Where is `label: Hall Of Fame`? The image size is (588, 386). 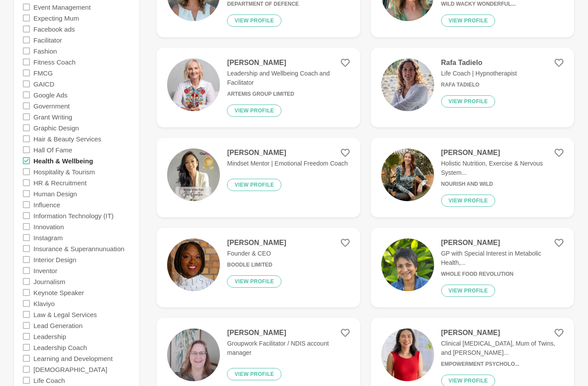
label: Hall Of Fame is located at coordinates (53, 150).